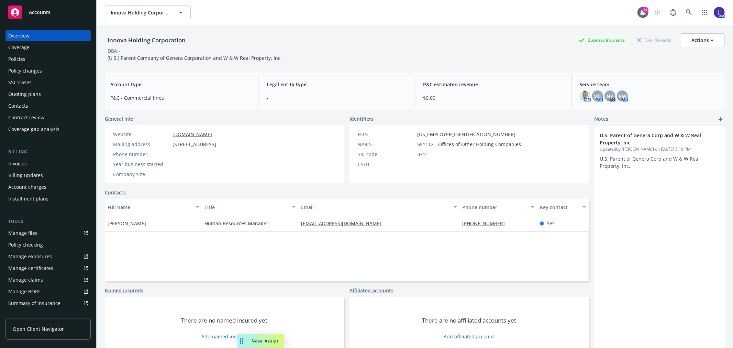 The width and height of the screenshot is (733, 348). Describe the element at coordinates (48, 36) in the screenshot. I see `a: Overview` at that location.